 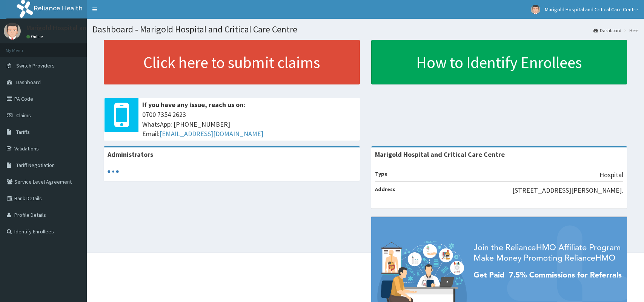 What do you see at coordinates (24, 116) in the screenshot?
I see `span: Claims` at bounding box center [24, 116].